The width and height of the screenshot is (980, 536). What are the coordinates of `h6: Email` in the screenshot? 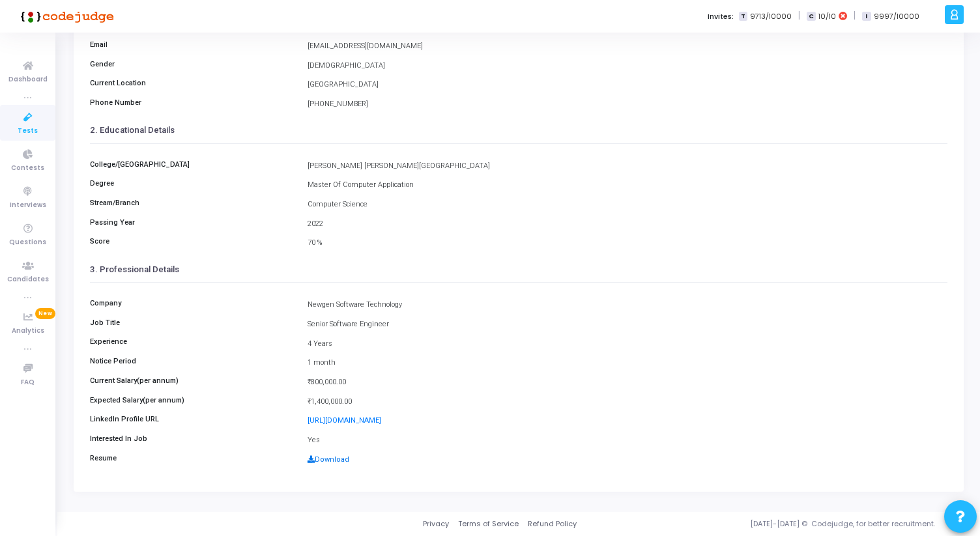 It's located at (192, 45).